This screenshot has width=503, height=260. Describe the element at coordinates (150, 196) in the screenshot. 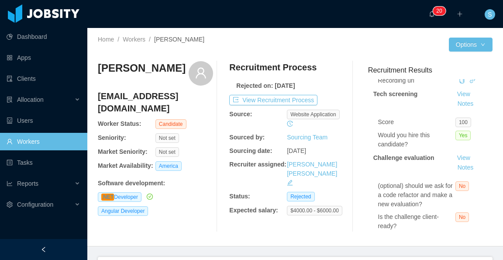

I see `i: icon: check-circle` at that location.